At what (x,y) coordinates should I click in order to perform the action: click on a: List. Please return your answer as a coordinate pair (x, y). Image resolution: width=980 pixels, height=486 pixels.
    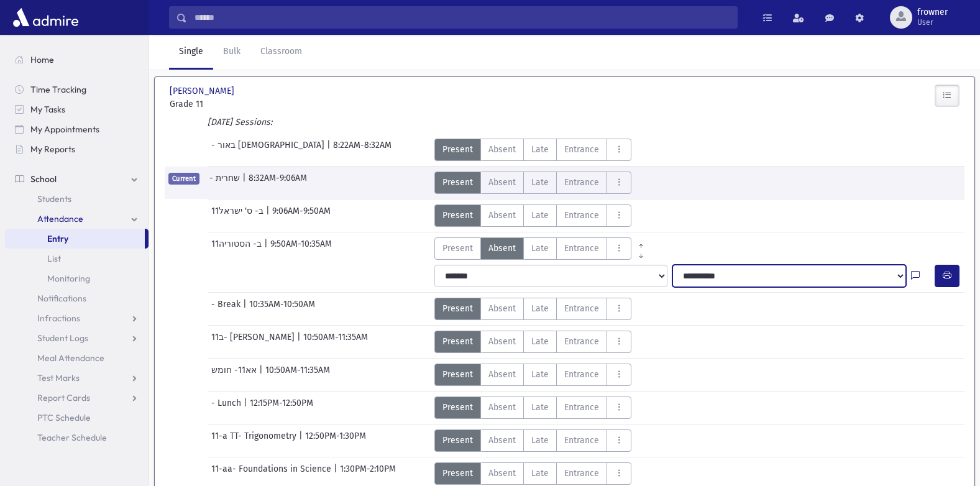
    Looking at the image, I should click on (76, 259).